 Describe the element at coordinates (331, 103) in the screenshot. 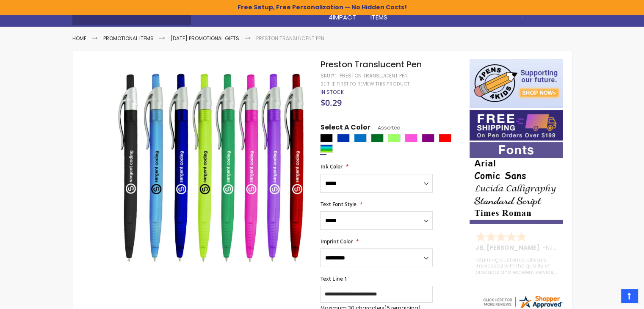

I see `span: $0.29` at that location.